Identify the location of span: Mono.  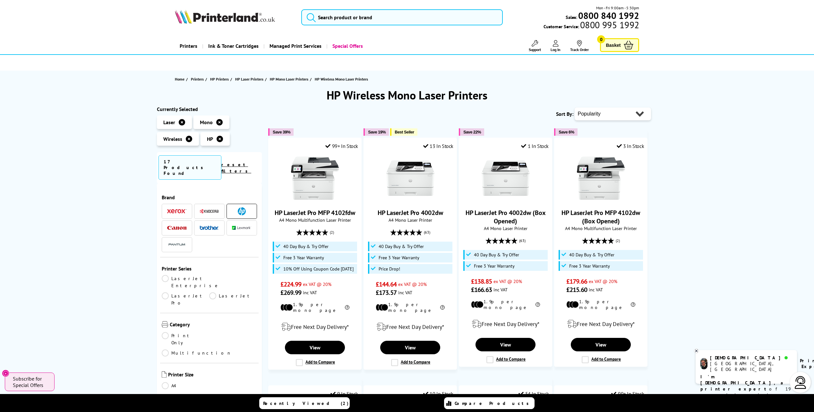
(206, 122).